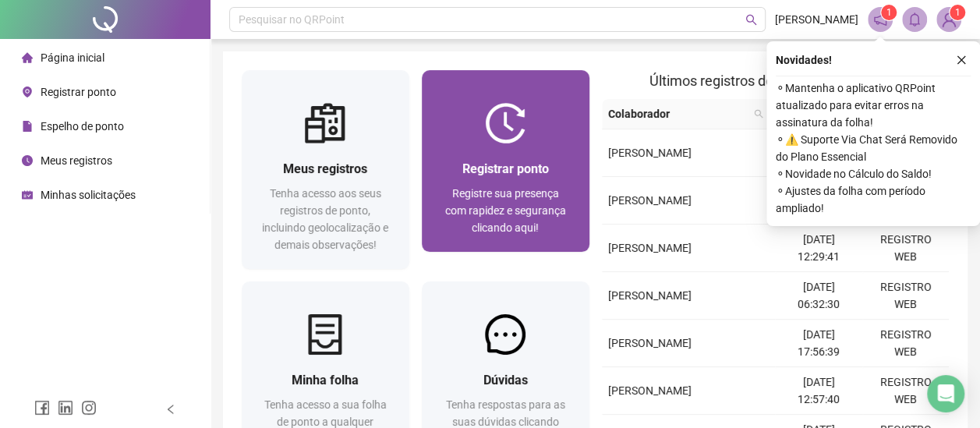  Describe the element at coordinates (325, 219) in the screenshot. I see `span: Tenha acesso aos seus registros de ponto, incluindo geolocalização e demais observações!` at that location.